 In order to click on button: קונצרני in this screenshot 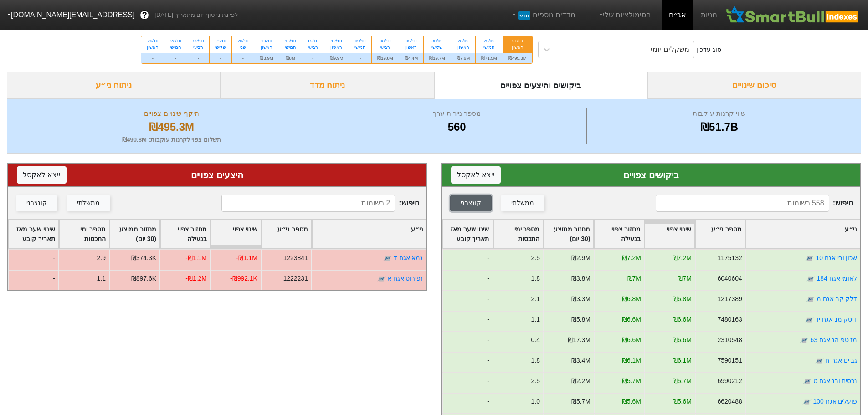, I will do `click(470, 203)`.